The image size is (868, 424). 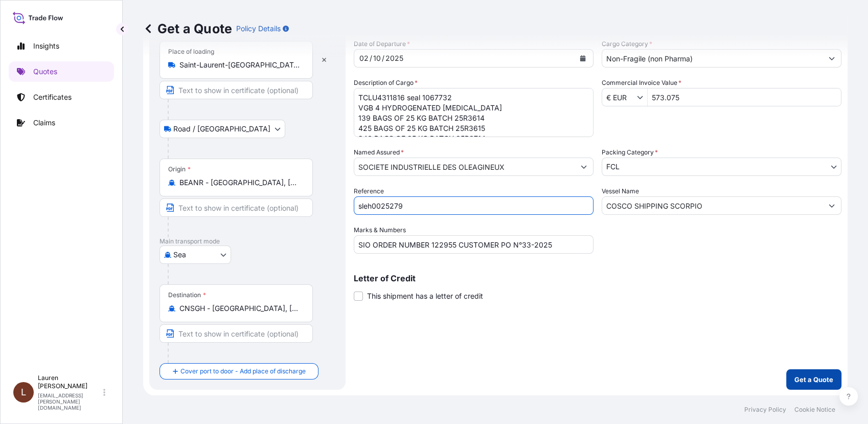 I want to click on input: Place of loading, so click(x=240, y=65).